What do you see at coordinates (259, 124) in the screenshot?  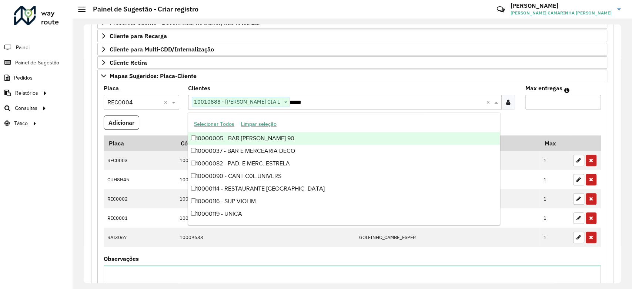 I see `button: Limpar seleção` at bounding box center [259, 124].